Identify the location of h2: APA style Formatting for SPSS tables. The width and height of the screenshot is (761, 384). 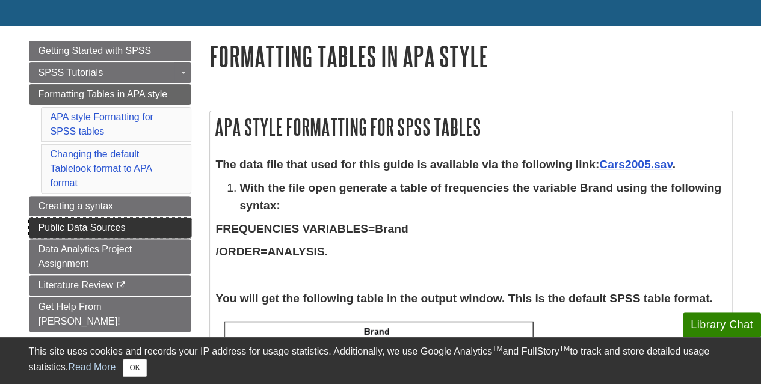
(471, 127).